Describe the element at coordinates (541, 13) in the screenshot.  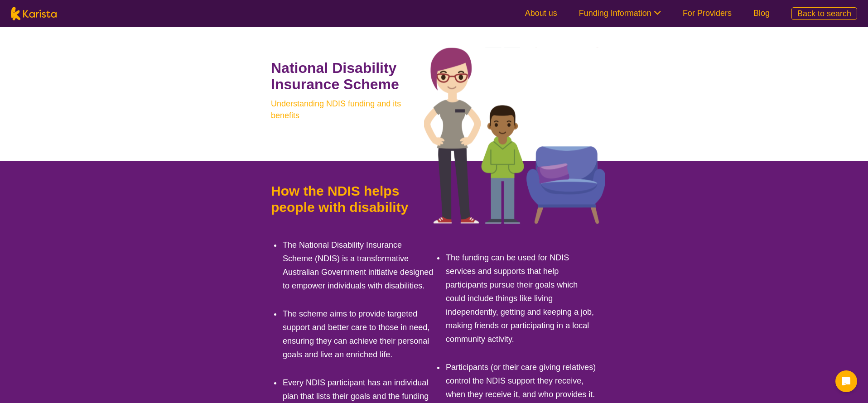
I see `a: About us` at that location.